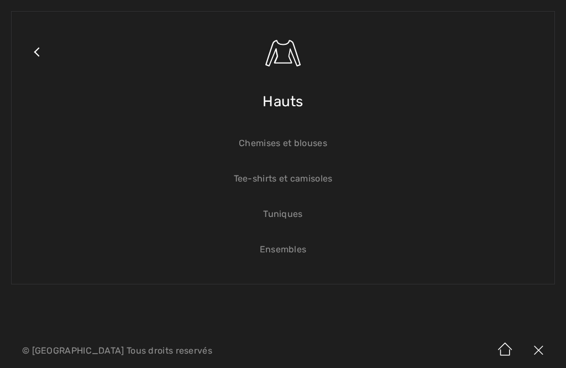  What do you see at coordinates (283, 179) in the screenshot?
I see `a: Tee-shirts et camisoles` at bounding box center [283, 179].